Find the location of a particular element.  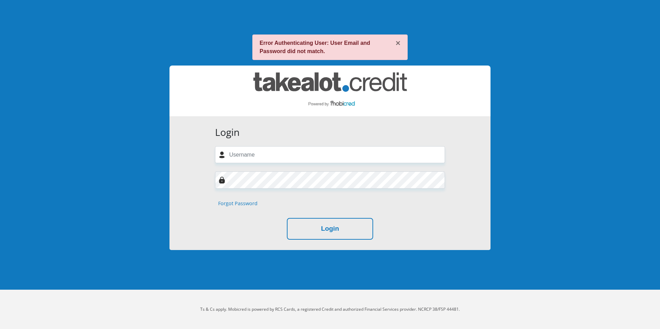

a: Forgot Password is located at coordinates (238, 204).